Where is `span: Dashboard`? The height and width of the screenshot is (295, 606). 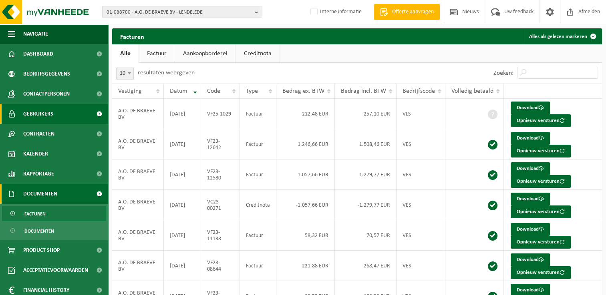
span: Dashboard is located at coordinates (38, 54).